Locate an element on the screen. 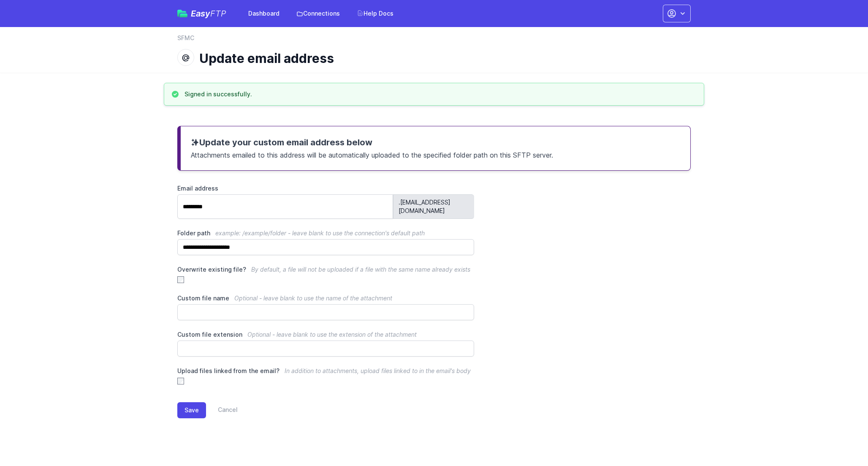 The image size is (868, 466). img: easyftp_logo.png is located at coordinates (182, 14).